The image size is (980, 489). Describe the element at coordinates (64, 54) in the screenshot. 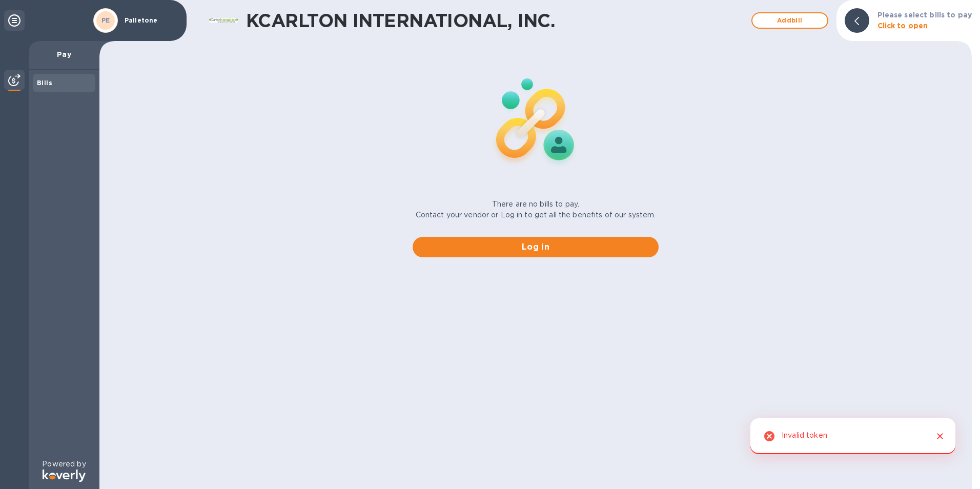

I see `p: Pay` at that location.